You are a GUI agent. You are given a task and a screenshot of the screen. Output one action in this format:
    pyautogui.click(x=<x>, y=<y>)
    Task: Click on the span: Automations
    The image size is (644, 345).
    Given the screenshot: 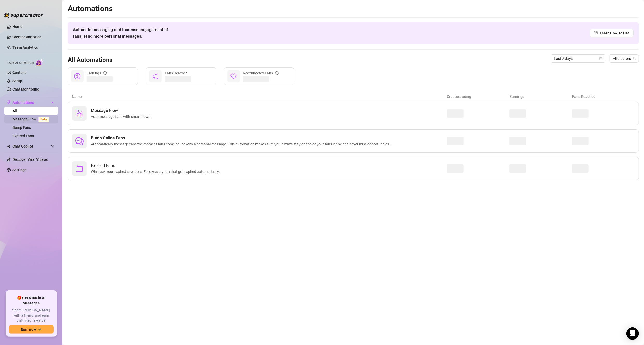 What is the action you would take?
    pyautogui.click(x=31, y=102)
    